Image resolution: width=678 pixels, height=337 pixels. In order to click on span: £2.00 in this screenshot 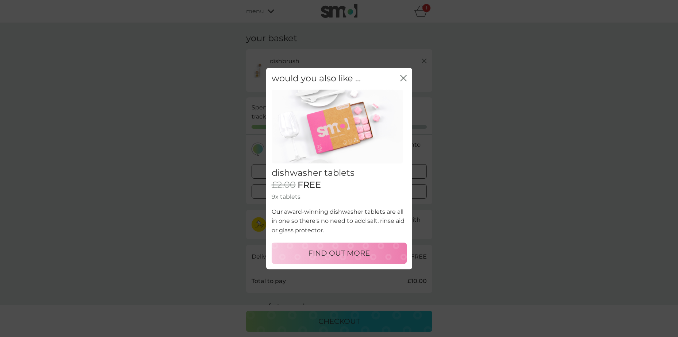, I will do `click(284, 185)`.